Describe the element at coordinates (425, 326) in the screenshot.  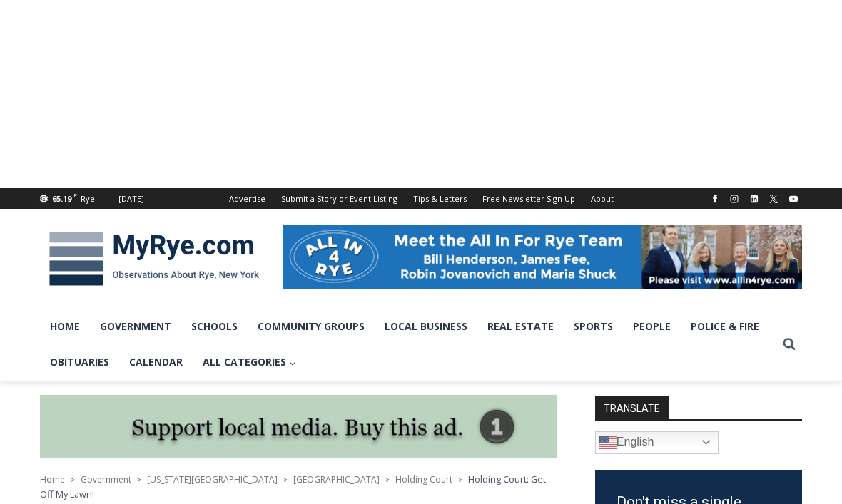
I see `a: Local Business` at that location.